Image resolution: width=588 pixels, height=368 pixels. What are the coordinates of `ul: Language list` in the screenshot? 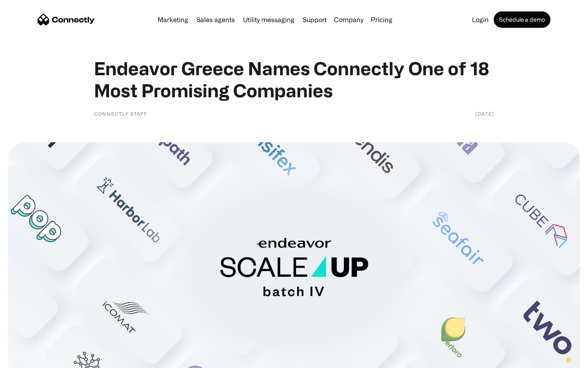 It's located at (33, 359).